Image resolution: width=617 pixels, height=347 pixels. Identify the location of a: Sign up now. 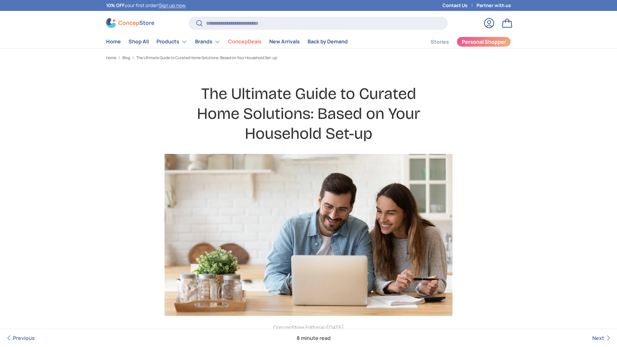
(172, 5).